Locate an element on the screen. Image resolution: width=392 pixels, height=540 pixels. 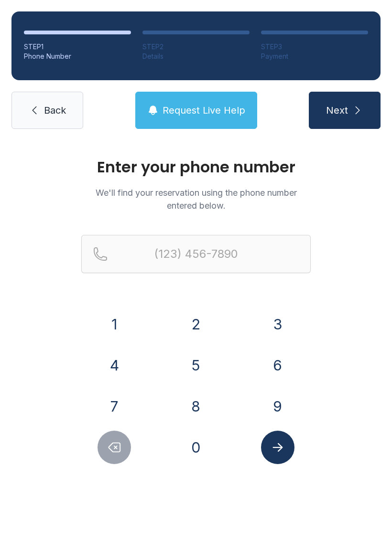
p: We'll find your reservation using the phone number entered below. is located at coordinates (196, 200).